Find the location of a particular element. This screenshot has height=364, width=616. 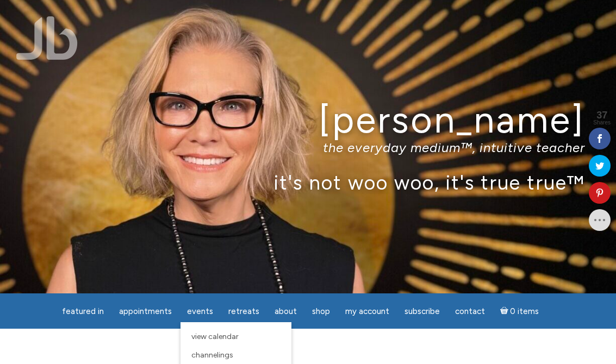

p: the everyday medium™, intuitive teacher is located at coordinates (308, 147).